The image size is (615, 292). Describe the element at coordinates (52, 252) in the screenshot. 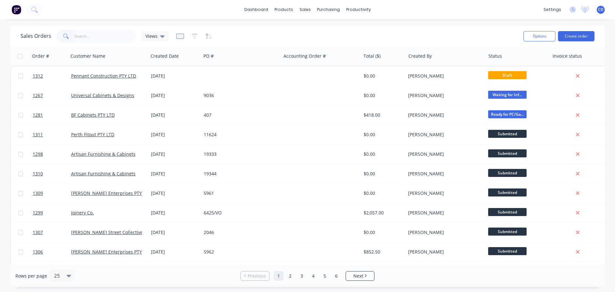

I see `a: 1306` at that location.